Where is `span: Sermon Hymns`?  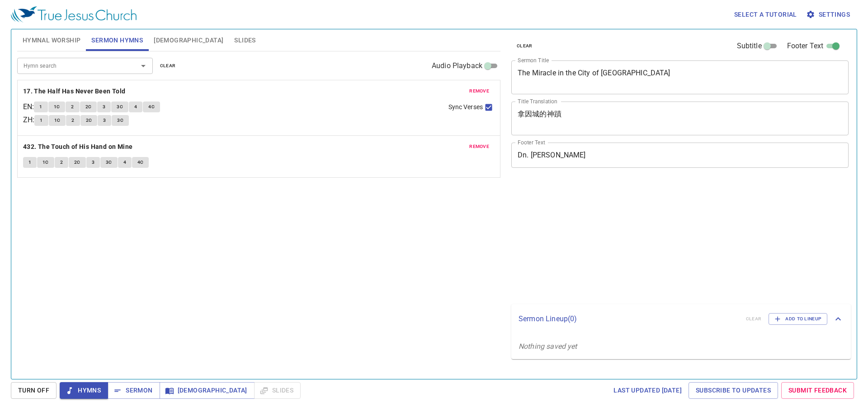 span: Sermon Hymns is located at coordinates (117, 40).